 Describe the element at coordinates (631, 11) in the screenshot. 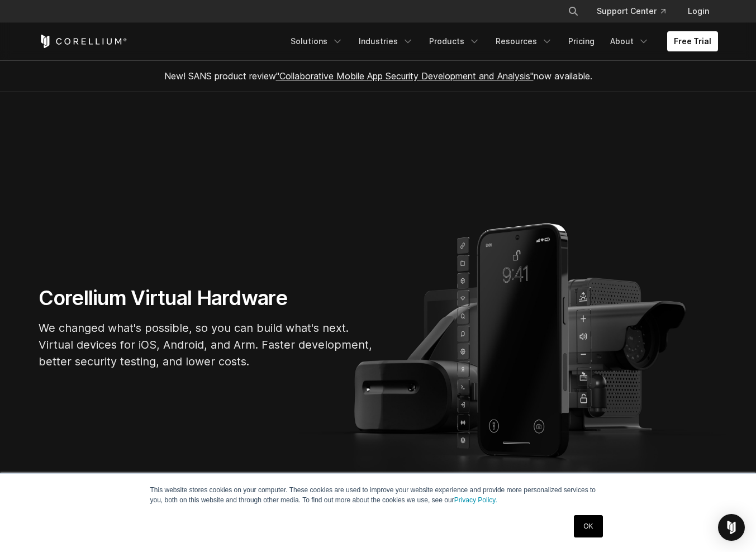

I see `a: Support Center` at that location.